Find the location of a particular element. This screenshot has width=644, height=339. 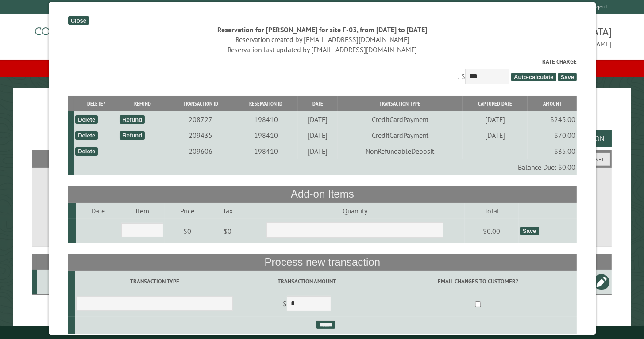

h2: Filters is located at coordinates (322, 159).